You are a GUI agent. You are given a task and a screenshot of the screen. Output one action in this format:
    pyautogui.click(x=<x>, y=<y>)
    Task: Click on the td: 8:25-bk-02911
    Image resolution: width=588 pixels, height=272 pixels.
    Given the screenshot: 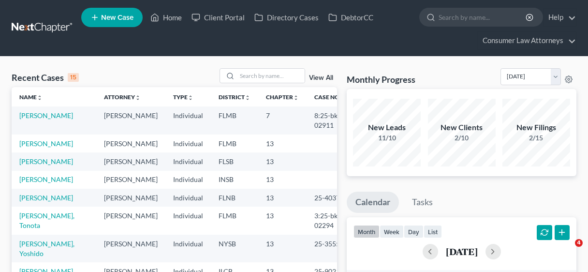 What is the action you would take?
    pyautogui.click(x=330, y=120)
    